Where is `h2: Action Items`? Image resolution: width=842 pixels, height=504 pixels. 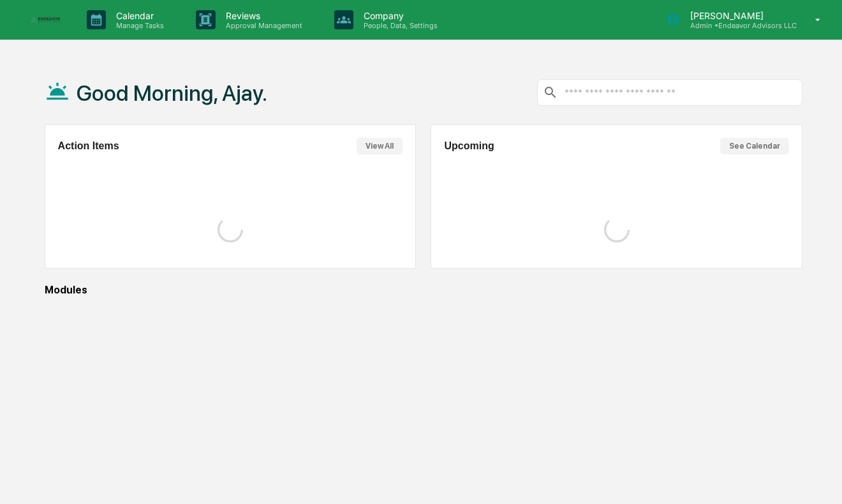 h2: Action Items is located at coordinates (89, 146).